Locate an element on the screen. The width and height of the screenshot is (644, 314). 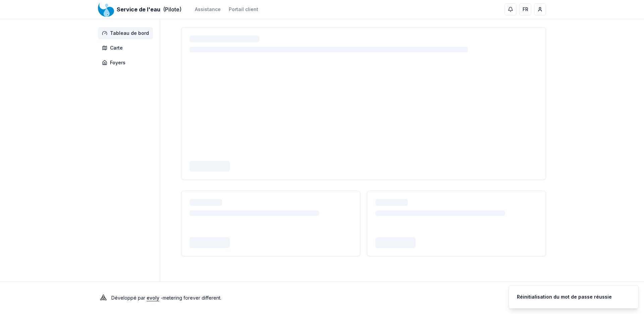
a: Service de l'eau(Pilote) is located at coordinates (140, 9).